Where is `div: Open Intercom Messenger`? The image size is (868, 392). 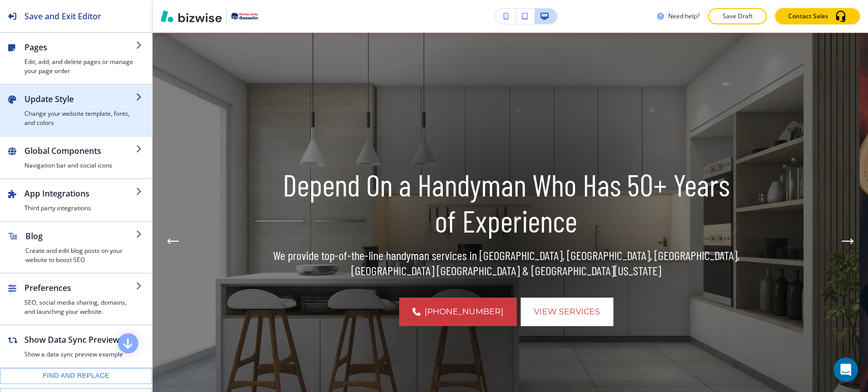 div: Open Intercom Messenger is located at coordinates (846, 370).